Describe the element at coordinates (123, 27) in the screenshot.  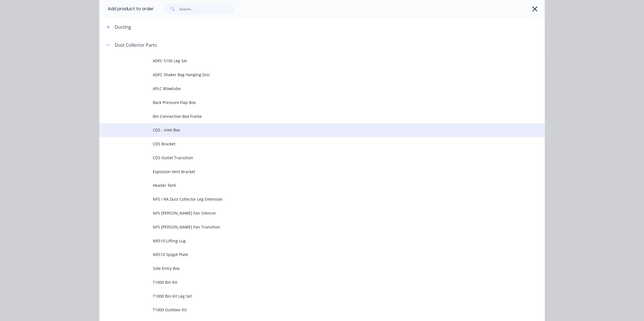
I see `div: Ducting` at that location.